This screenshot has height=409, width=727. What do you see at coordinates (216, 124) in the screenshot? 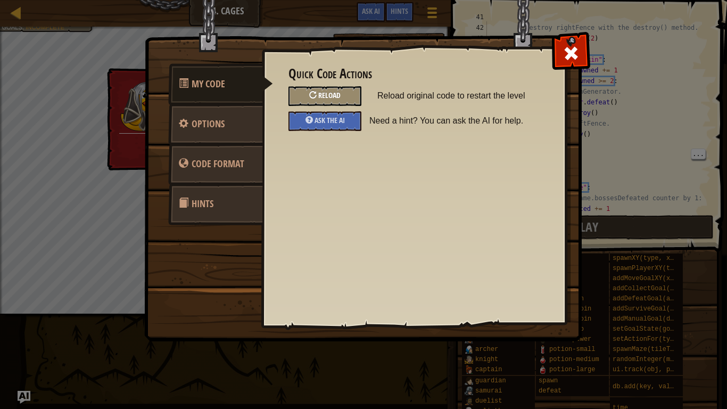
I see `a: Options` at bounding box center [216, 124].